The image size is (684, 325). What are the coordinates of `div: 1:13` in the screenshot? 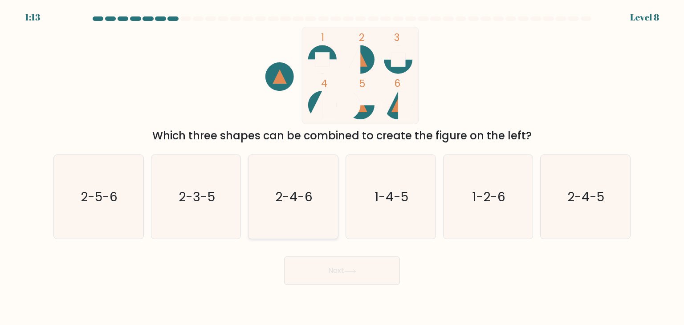 It's located at (33, 17).